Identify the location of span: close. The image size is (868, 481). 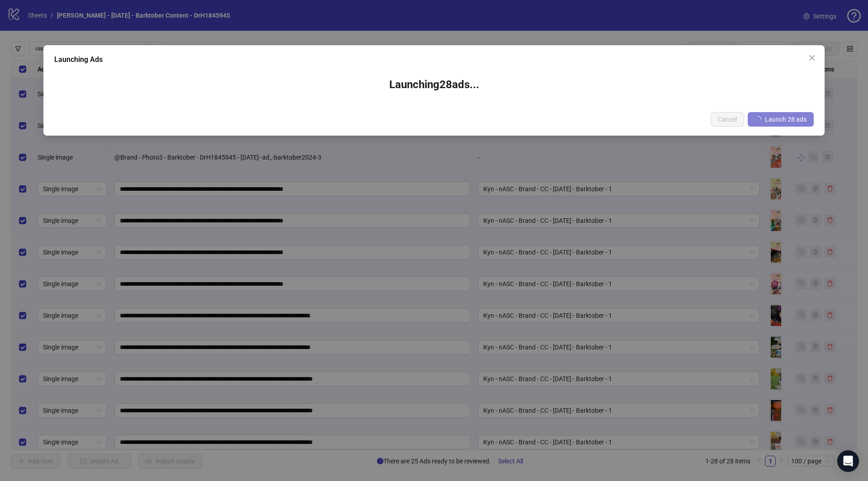
(812, 58).